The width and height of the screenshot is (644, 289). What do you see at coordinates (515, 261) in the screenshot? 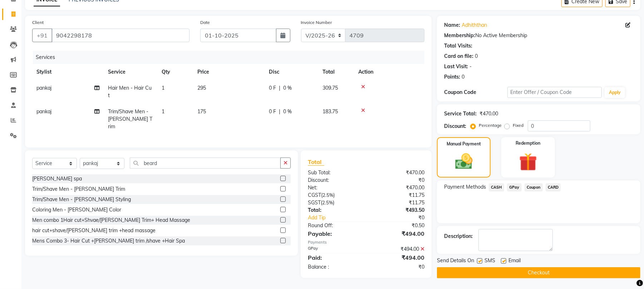
I see `span: Email` at bounding box center [515, 261].